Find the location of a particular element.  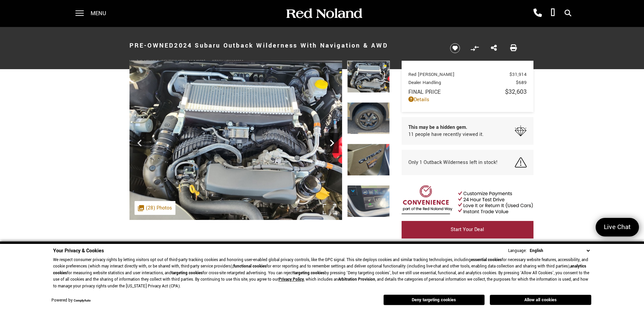

span: Start Your Deal is located at coordinates (468, 229).